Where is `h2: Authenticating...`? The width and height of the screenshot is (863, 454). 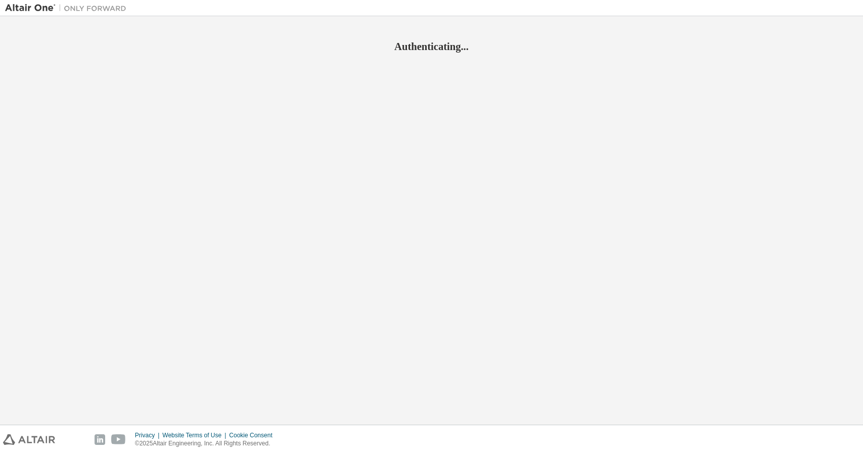
h2: Authenticating... is located at coordinates (431, 47).